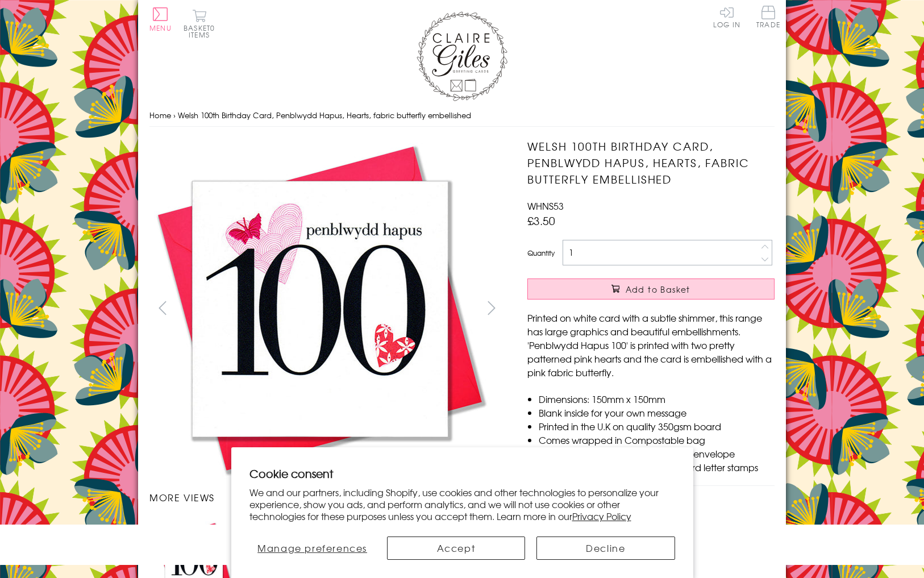  Describe the element at coordinates (199, 24) in the screenshot. I see `button: Basket0 items` at that location.